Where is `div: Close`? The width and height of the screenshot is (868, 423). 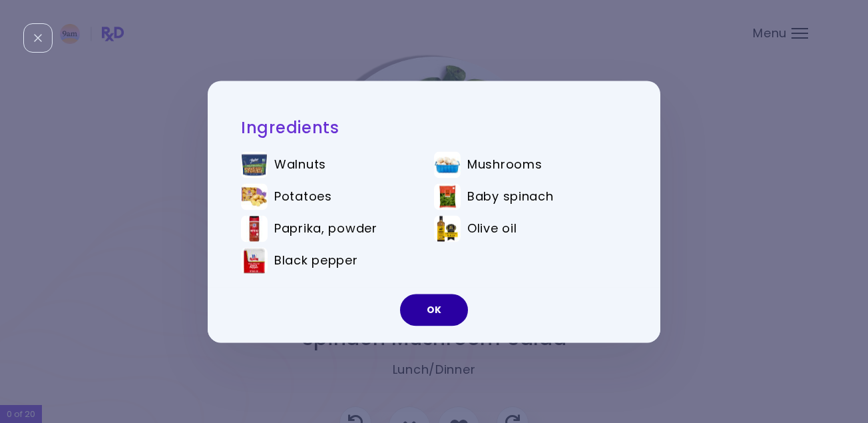
div: Close is located at coordinates (38, 38).